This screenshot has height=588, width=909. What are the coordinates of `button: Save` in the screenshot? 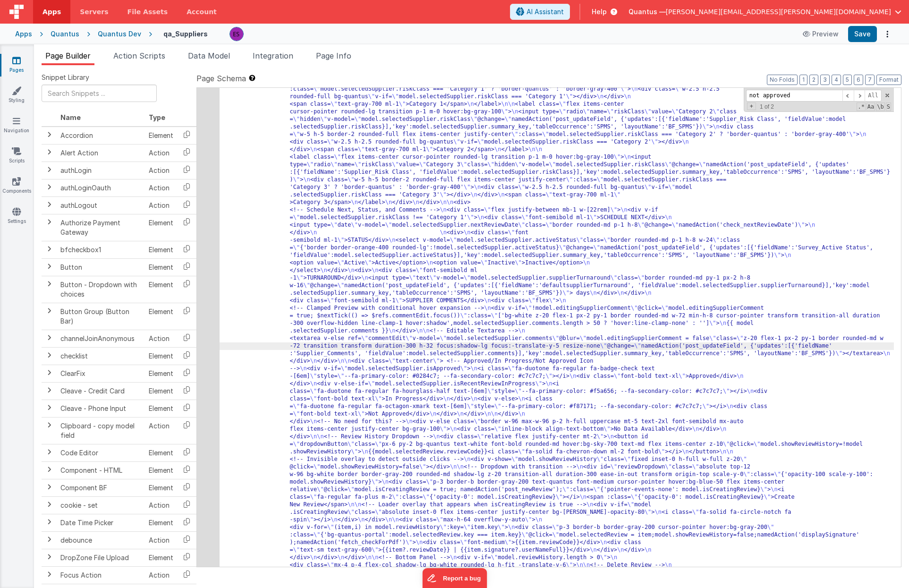 It's located at (862, 34).